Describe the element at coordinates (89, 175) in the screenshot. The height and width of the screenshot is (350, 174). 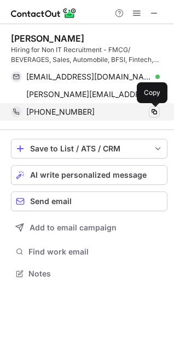
I see `button: AI write personalized message` at that location.